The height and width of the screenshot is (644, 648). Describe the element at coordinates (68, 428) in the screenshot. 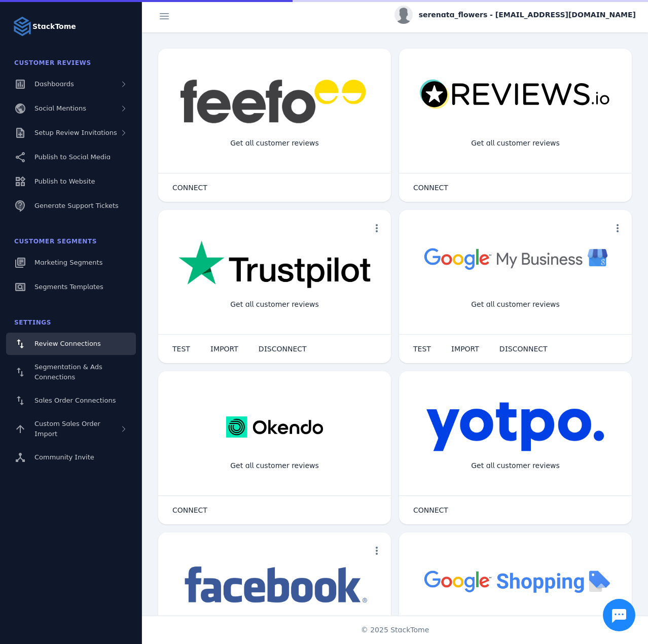

I see `span: Custom Sales Order Import` at that location.